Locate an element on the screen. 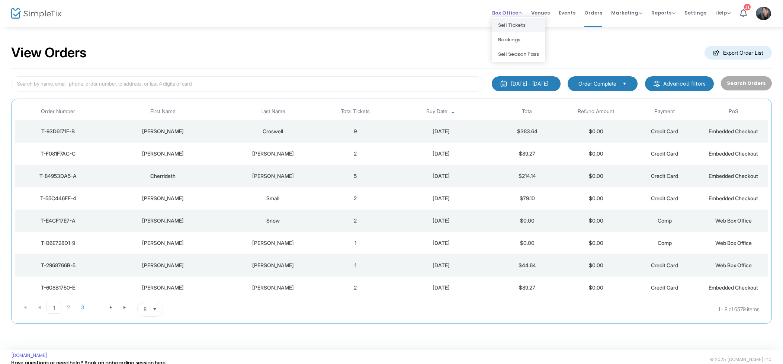  span: Marketing is located at coordinates (626, 13).